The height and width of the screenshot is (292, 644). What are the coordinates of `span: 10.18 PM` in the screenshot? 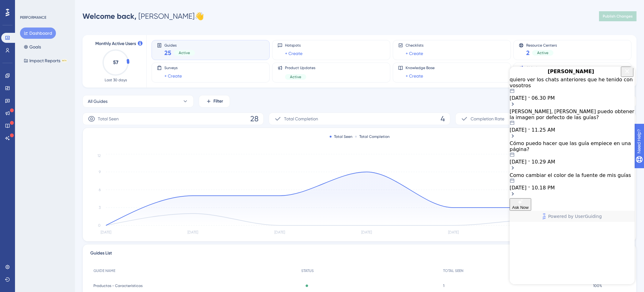 It's located at (33, 121).